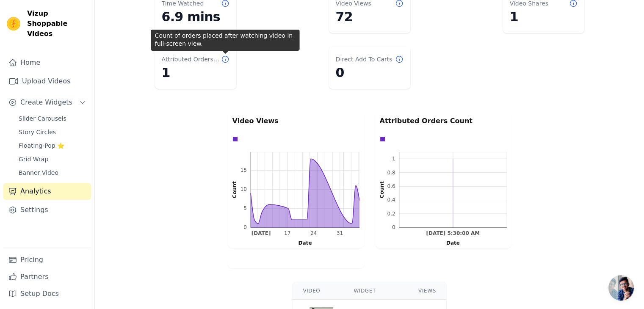 Image resolution: width=644 pixels, height=309 pixels. I want to click on th: Widget, so click(376, 291).